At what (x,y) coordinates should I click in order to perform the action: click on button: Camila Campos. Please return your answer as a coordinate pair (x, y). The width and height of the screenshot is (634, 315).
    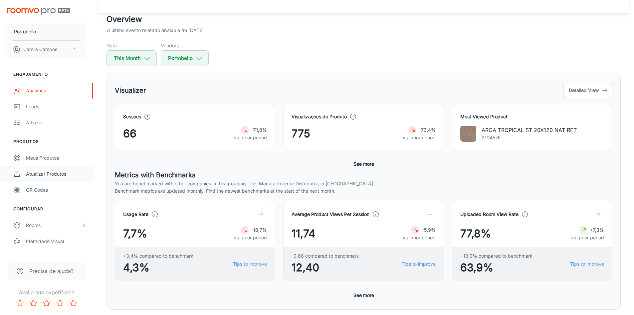
    Looking at the image, I should click on (46, 49).